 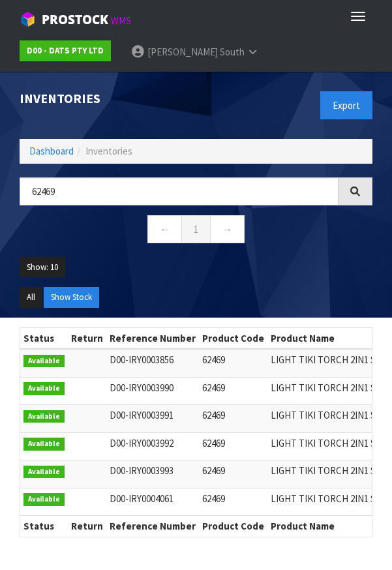 What do you see at coordinates (346, 105) in the screenshot?
I see `button: Export` at bounding box center [346, 105].